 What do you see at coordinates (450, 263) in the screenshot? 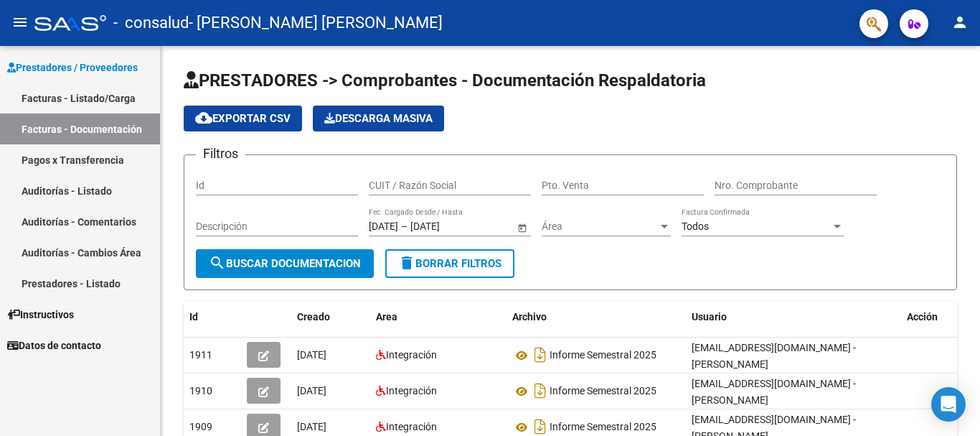
I see `span: Borrar Filtros` at bounding box center [450, 263].